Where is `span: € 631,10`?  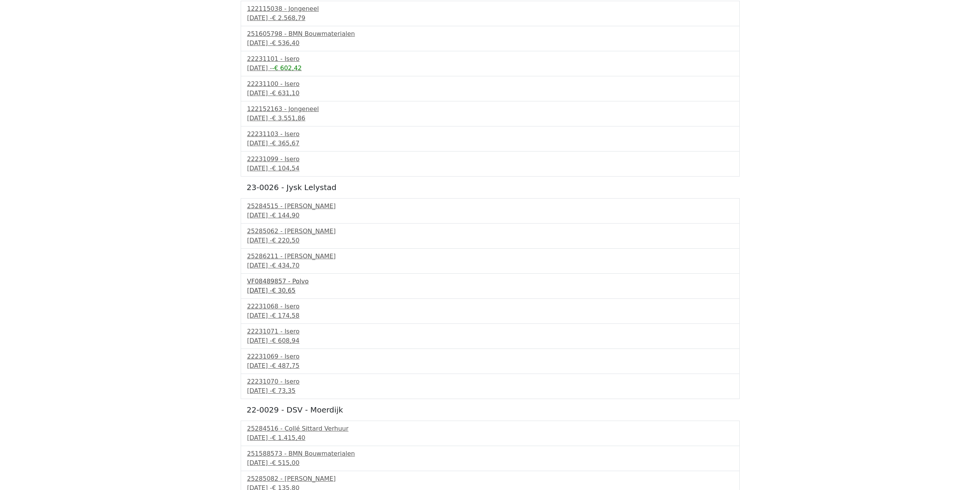 span: € 631,10 is located at coordinates (286, 93).